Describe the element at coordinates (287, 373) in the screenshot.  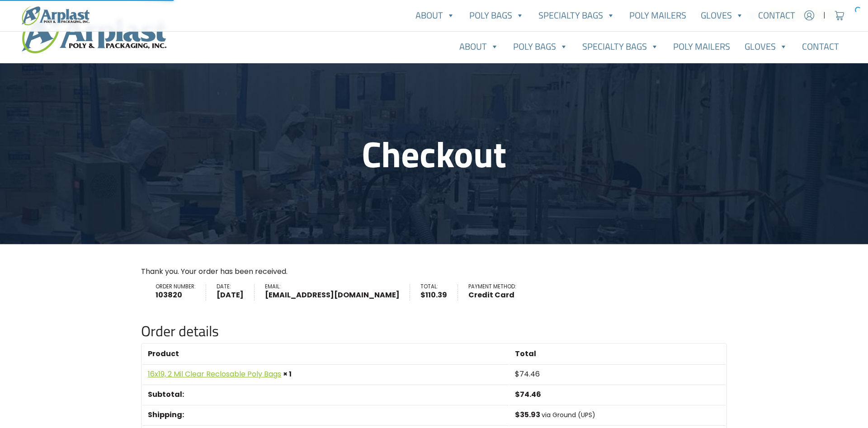
I see `strong: × 1` at that location.